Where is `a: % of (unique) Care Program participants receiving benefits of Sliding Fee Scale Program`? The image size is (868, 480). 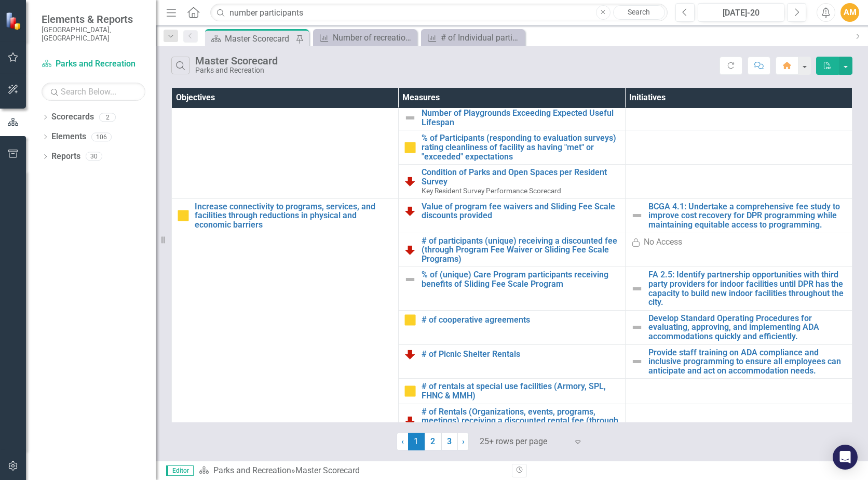
a: % of (unique) Care Program participants receiving benefits of Sliding Fee Scale Program is located at coordinates (521, 279).